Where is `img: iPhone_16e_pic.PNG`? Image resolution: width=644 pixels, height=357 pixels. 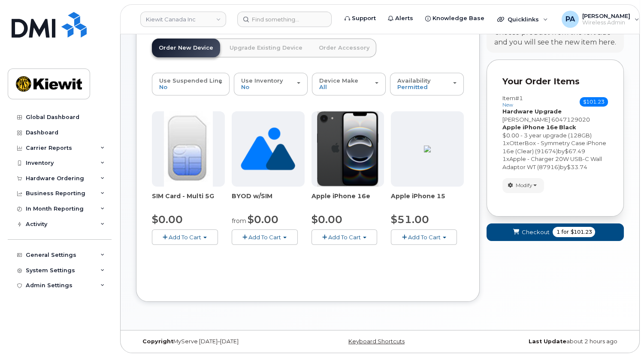
img: iPhone_16e_pic.PNG is located at coordinates (347, 149).